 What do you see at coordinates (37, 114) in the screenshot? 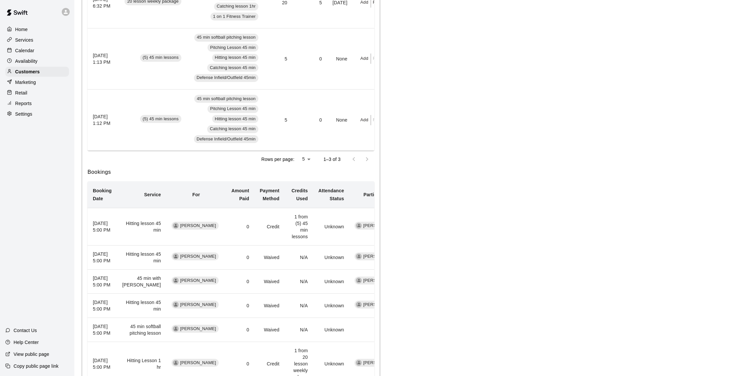
I see `a: Settings` at bounding box center [37, 114].